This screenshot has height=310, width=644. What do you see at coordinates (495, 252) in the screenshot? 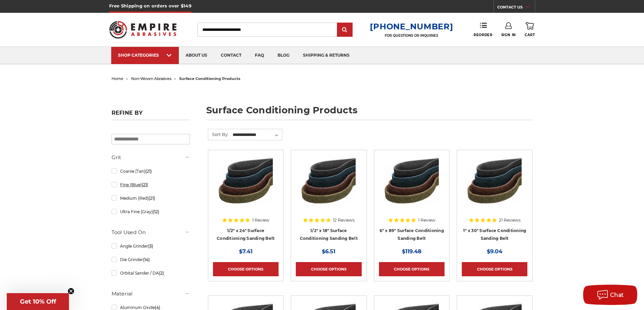
I see `span: $9.04` at bounding box center [495, 252].